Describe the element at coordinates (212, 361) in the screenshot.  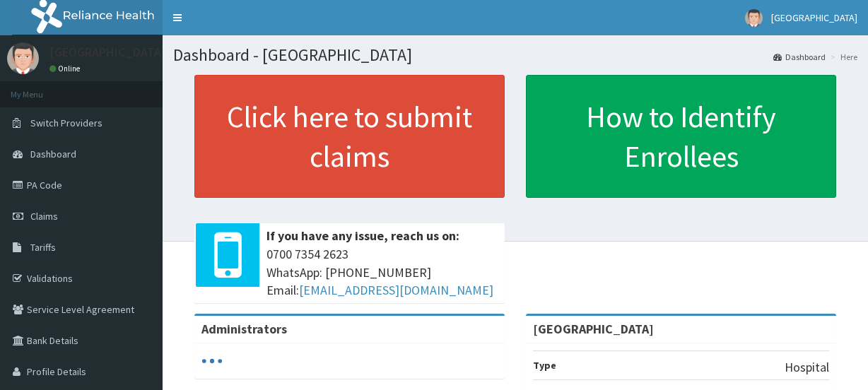
I see `svg: audio-loading` at that location.